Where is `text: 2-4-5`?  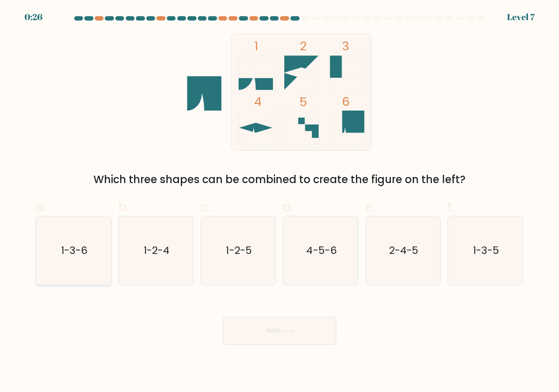 text: 2-4-5 is located at coordinates (404, 250).